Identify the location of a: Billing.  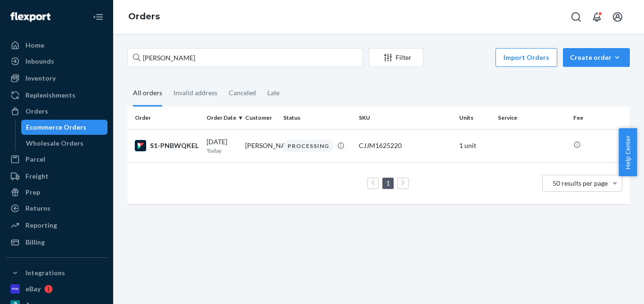
(57, 242).